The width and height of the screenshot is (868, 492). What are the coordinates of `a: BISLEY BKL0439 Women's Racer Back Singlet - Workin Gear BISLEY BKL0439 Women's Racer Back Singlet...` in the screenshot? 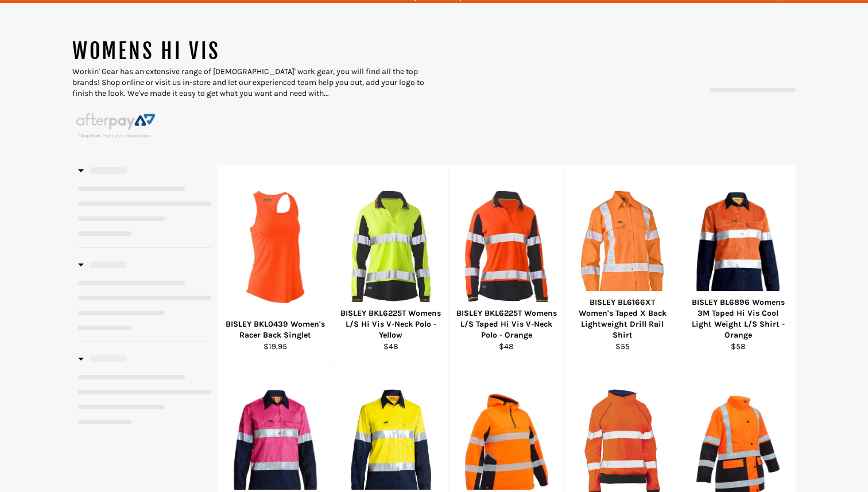 It's located at (275, 265).